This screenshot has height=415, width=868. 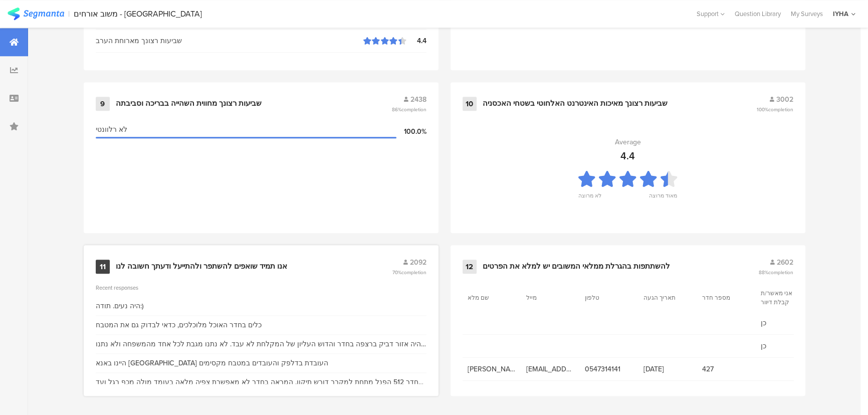 I want to click on span: 427, so click(x=726, y=369).